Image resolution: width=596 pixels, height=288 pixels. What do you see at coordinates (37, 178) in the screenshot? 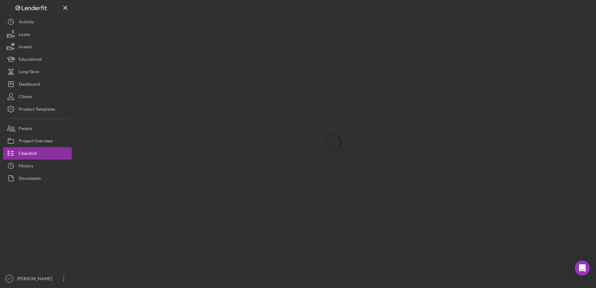
I see `a: Documents` at bounding box center [37, 178].